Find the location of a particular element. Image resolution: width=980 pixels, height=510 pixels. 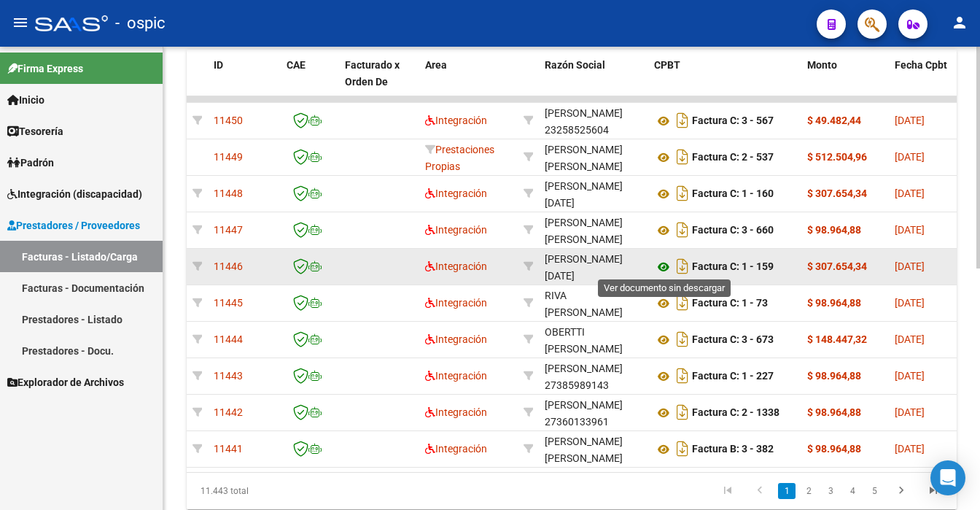

span: 11441 is located at coordinates (228, 449).